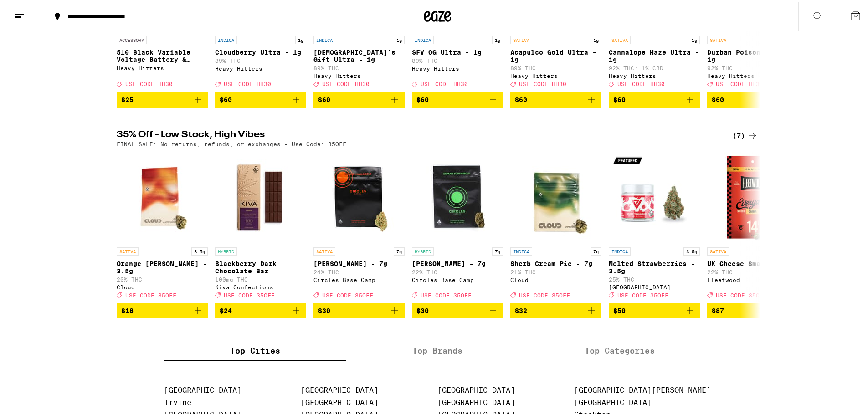 The image size is (868, 415). Describe the element at coordinates (753, 66) in the screenshot. I see `p: 92% THC` at that location.